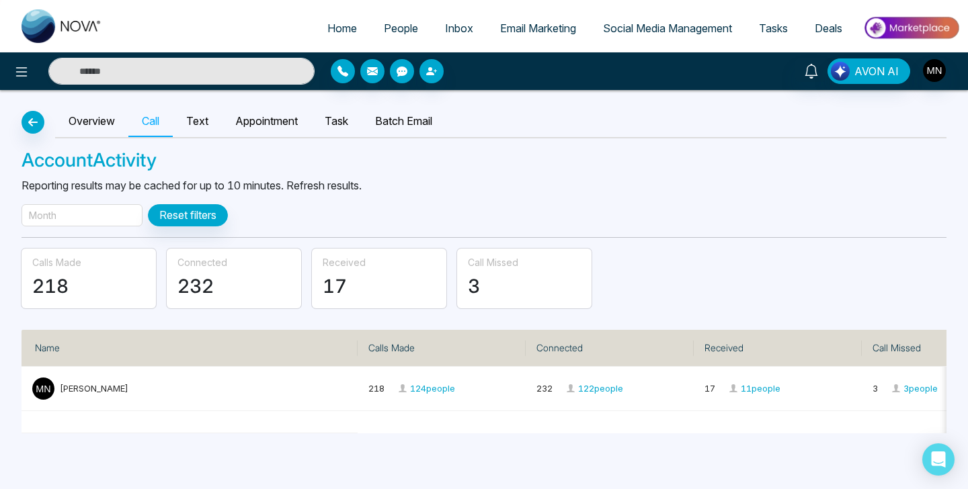 The width and height of the screenshot is (968, 489). What do you see at coordinates (828, 28) in the screenshot?
I see `a: Deals` at bounding box center [828, 28].